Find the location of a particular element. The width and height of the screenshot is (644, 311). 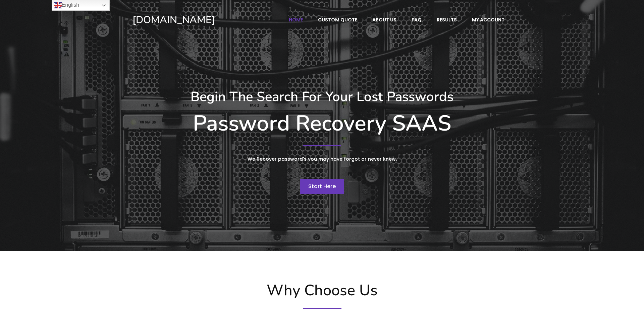

a: Custom Quote is located at coordinates (337, 20).